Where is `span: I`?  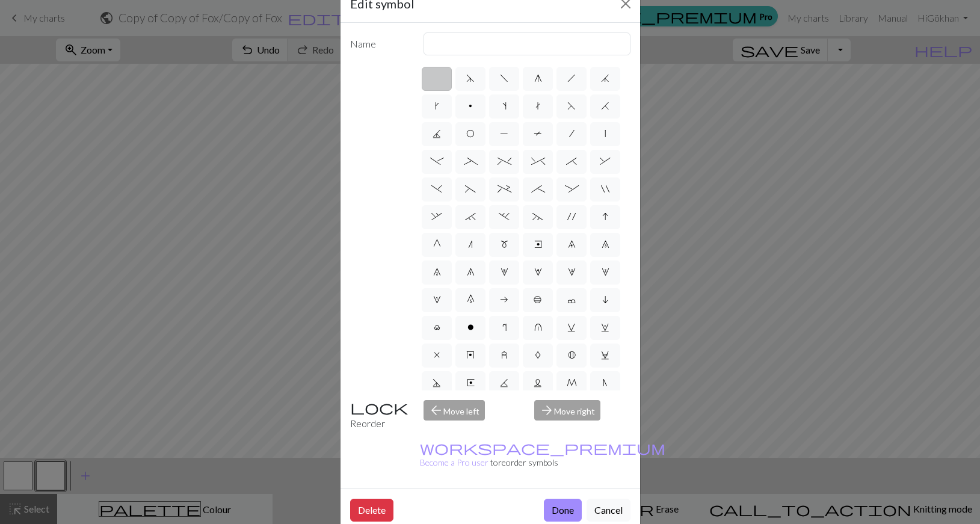 span: I is located at coordinates (605, 217).